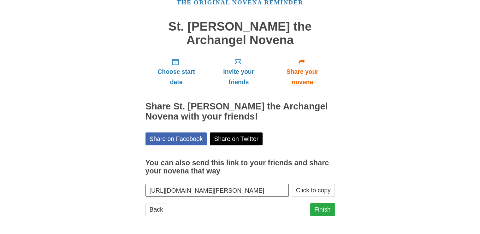  Describe the element at coordinates (176, 139) in the screenshot. I see `a: Share on Facebook` at that location.